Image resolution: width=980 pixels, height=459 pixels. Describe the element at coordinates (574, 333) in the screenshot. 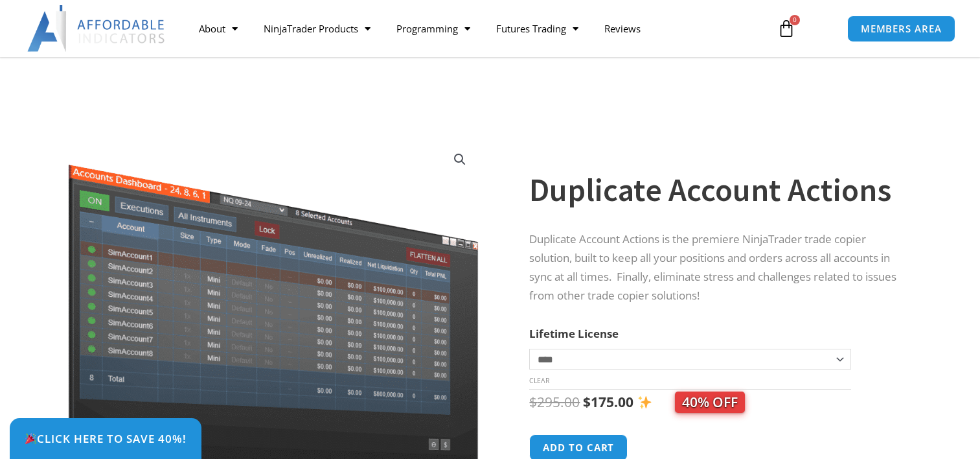

I see `label: Lifetime License` at that location.